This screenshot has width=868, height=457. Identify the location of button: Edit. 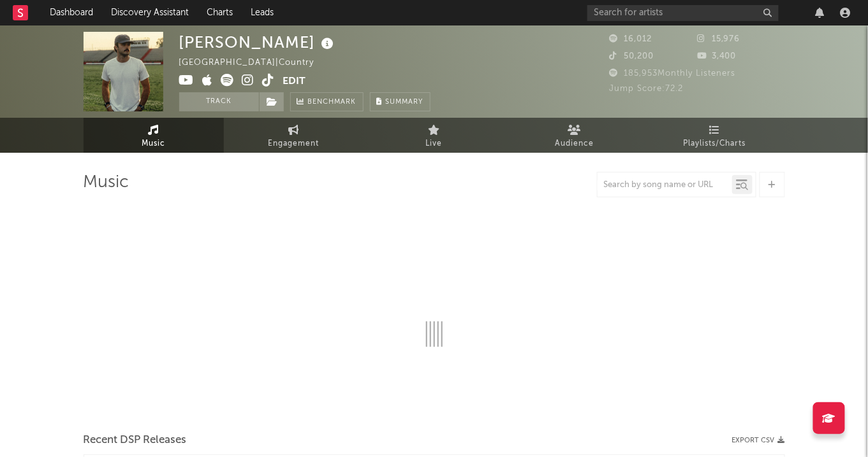
(294, 81).